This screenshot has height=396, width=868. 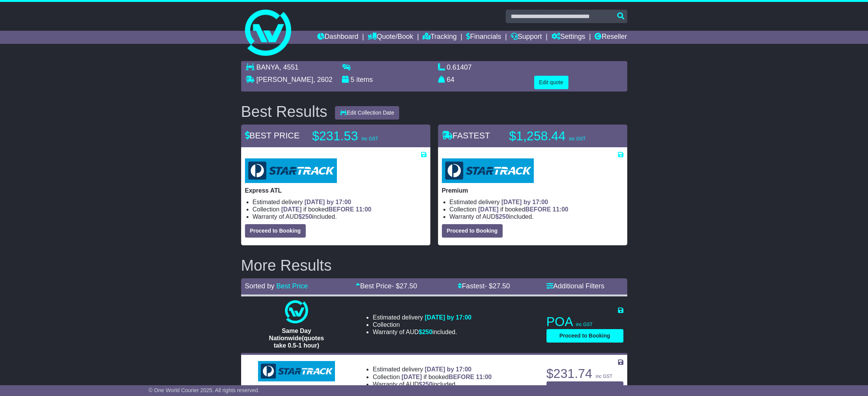 What do you see at coordinates (386, 285) in the screenshot?
I see `a: Best Price- $27.50` at bounding box center [386, 285].